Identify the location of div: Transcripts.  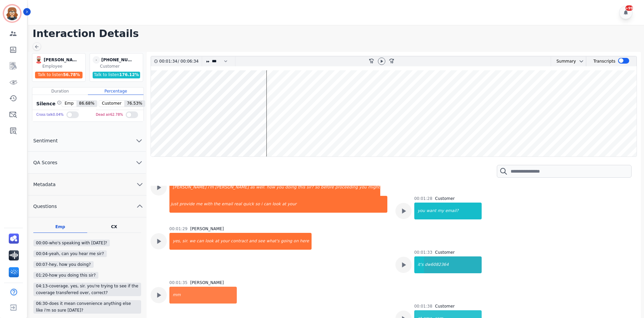
(604, 61).